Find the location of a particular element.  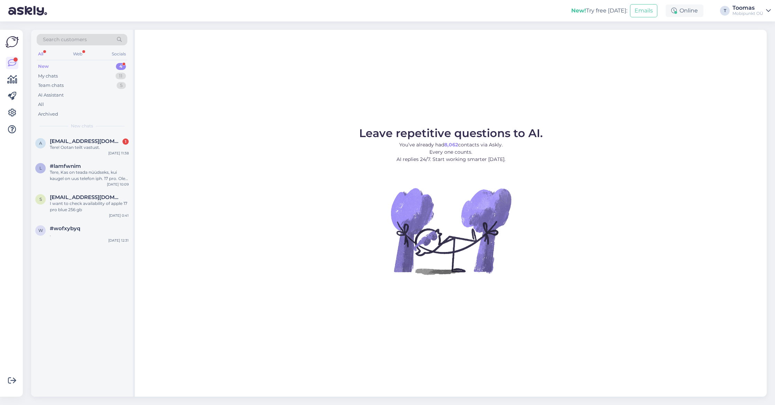

div: My chats is located at coordinates (48, 76).